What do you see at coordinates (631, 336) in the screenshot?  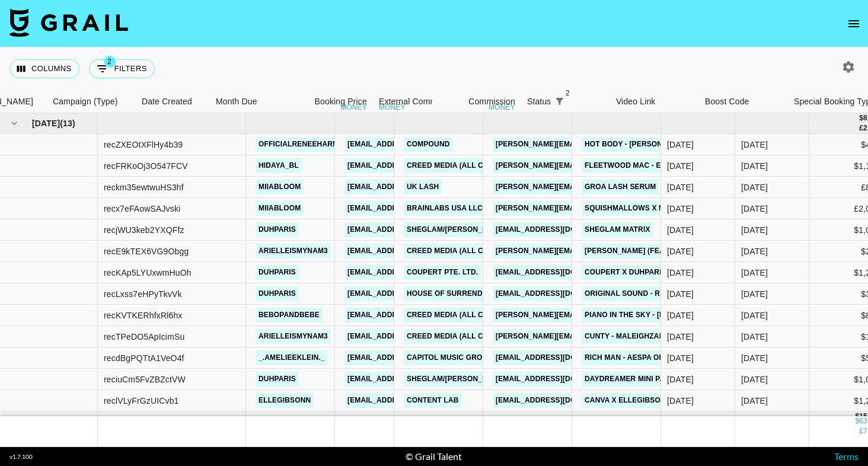 I see `a: CUNTY - maleighzan777` at bounding box center [631, 336].